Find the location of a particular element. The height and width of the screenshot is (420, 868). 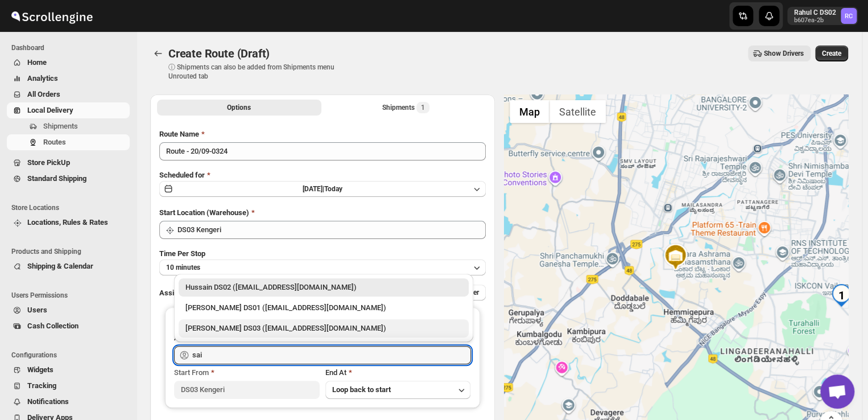

span: Today is located at coordinates (333, 189).